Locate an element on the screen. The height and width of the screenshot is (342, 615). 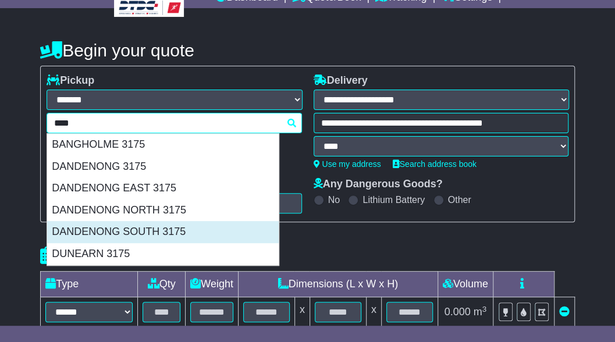
label: Any Dangerous Goods? is located at coordinates (378, 185).